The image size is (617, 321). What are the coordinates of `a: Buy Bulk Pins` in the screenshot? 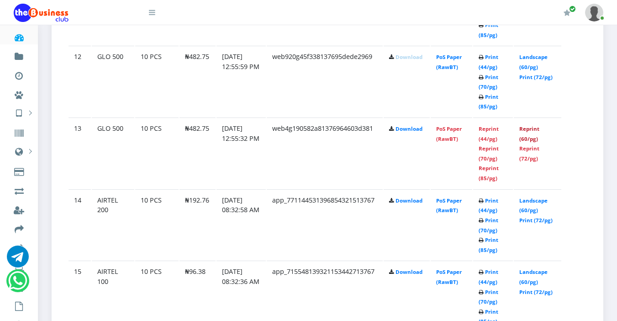 It's located at (19, 285).